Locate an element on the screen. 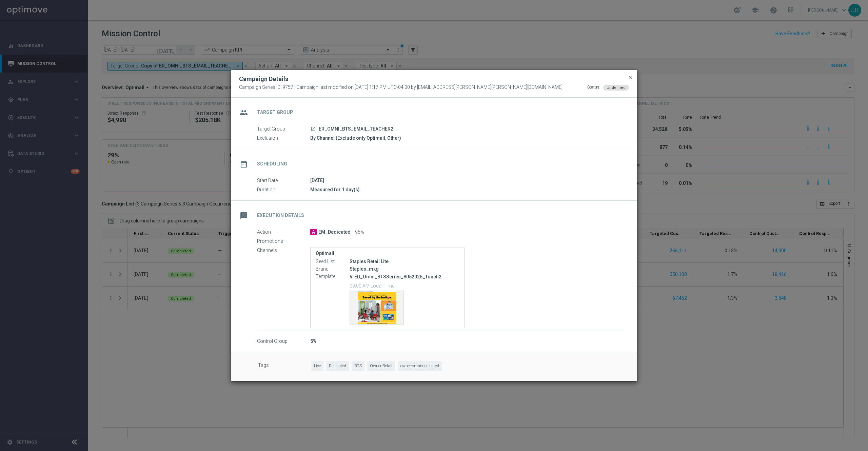 The width and height of the screenshot is (868, 451). i: date_range is located at coordinates (243, 164).